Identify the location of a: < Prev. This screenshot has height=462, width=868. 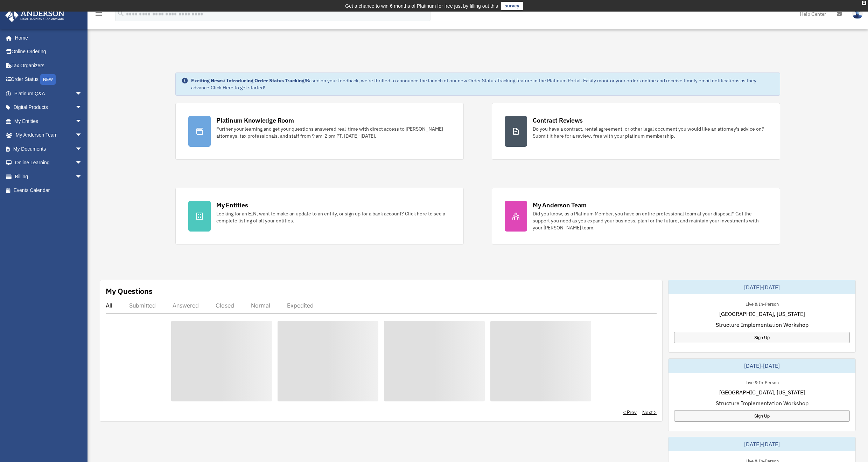
(630, 412).